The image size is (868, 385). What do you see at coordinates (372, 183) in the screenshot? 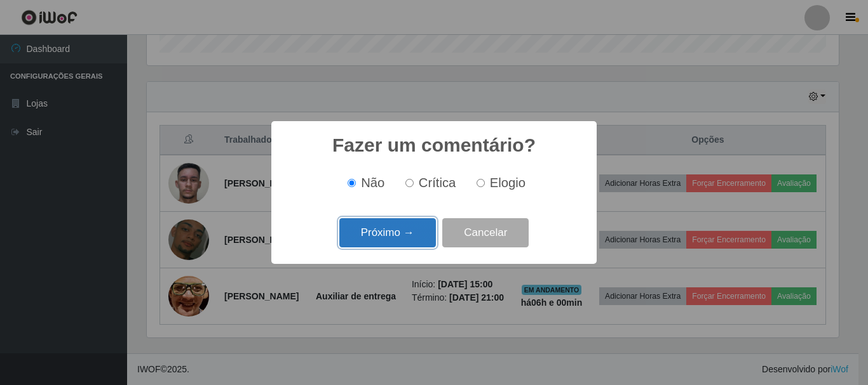
I see `span: Não` at bounding box center [372, 183].